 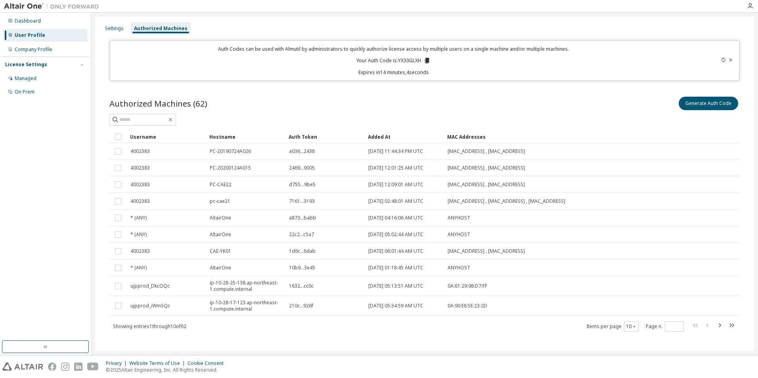 I want to click on div: Managed, so click(x=25, y=79).